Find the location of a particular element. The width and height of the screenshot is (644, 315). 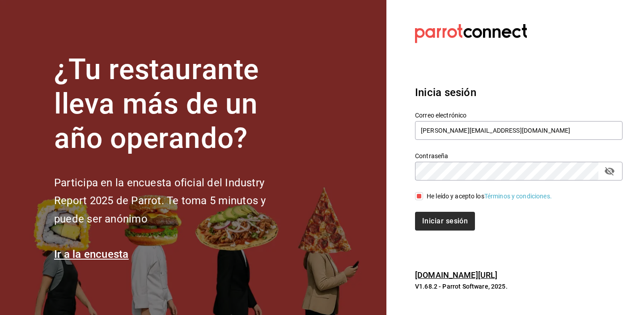

label: Correo electrónico is located at coordinates (518, 115).